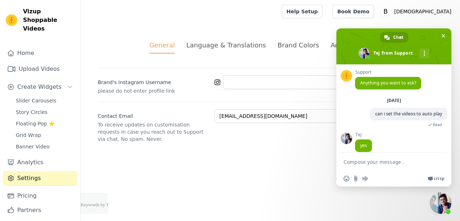  I want to click on span: Read, so click(438, 125).